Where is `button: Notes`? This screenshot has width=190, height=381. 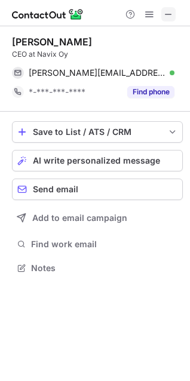
button: Notes is located at coordinates (97, 268).